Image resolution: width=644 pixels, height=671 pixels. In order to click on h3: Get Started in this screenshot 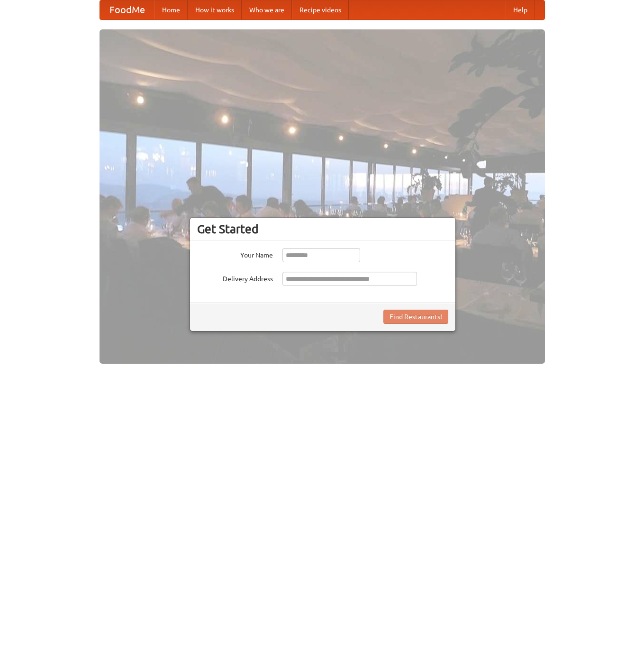, I will do `click(323, 229)`.